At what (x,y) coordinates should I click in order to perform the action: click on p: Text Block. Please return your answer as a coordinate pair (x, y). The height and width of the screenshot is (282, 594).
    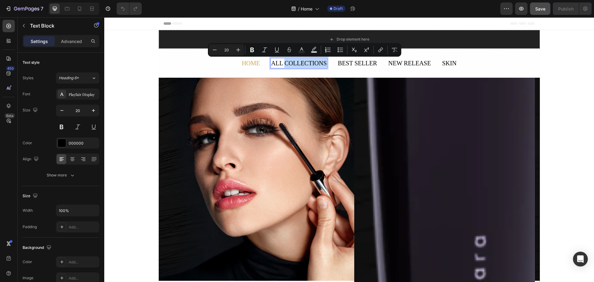
    Looking at the image, I should click on (56, 26).